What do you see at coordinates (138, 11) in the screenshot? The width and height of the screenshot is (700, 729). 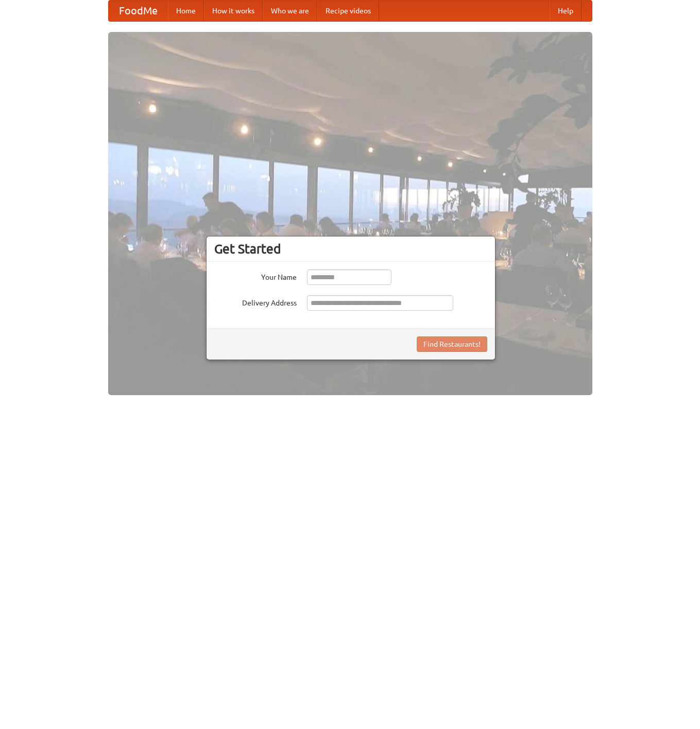 I see `a: FoodMe` at bounding box center [138, 11].